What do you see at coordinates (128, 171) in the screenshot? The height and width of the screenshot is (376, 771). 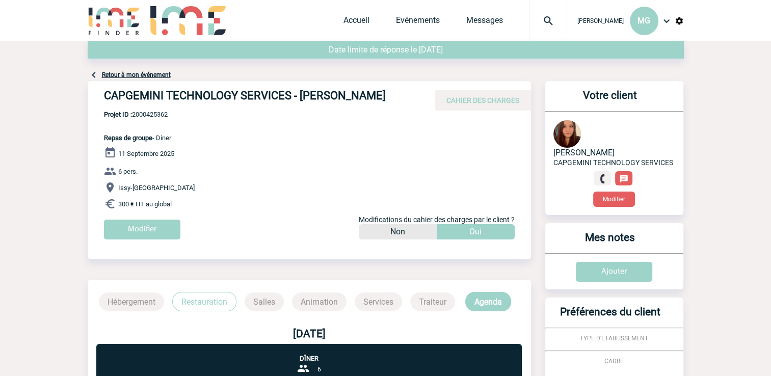 I see `span: 6 pers.` at bounding box center [128, 171].